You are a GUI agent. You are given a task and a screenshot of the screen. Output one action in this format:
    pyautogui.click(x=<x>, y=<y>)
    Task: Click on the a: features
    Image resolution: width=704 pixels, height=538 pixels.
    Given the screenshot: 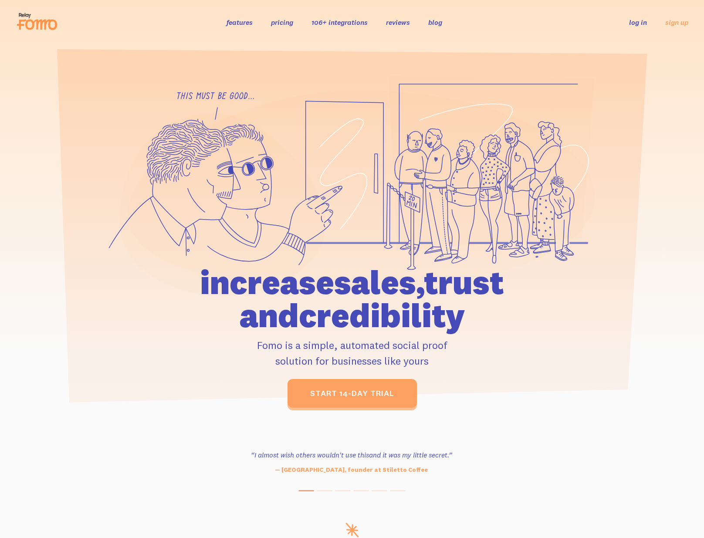 What is the action you would take?
    pyautogui.click(x=240, y=22)
    